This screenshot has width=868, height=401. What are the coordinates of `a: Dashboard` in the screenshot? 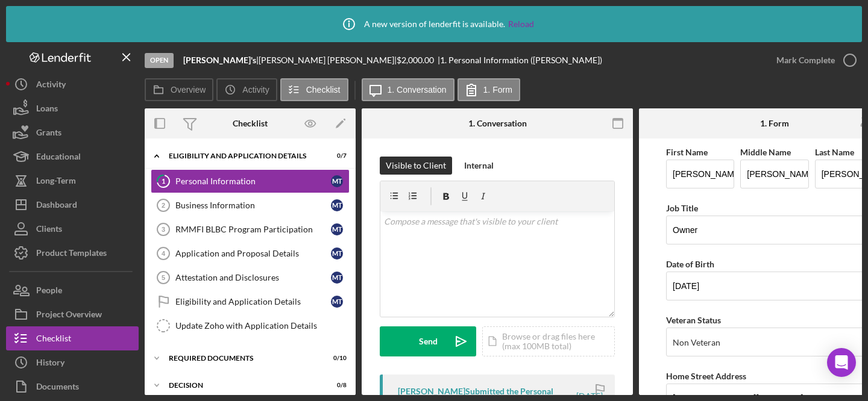 It's located at (72, 205).